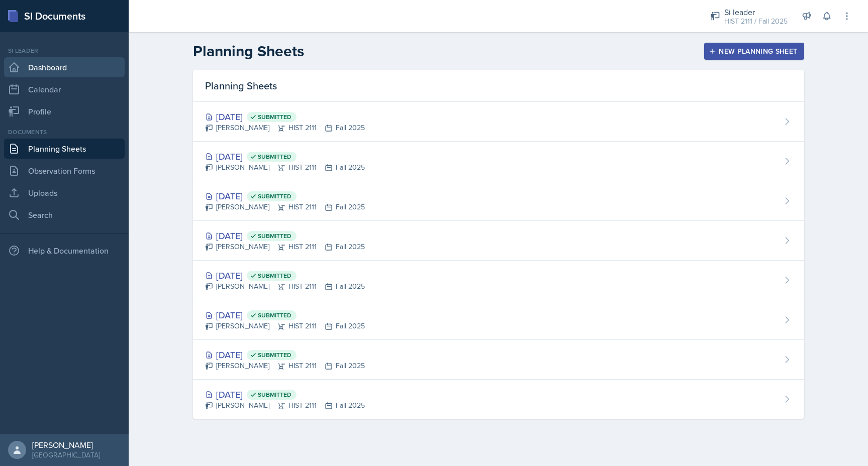  What do you see at coordinates (64, 250) in the screenshot?
I see `div: Help & Documentation` at bounding box center [64, 250].